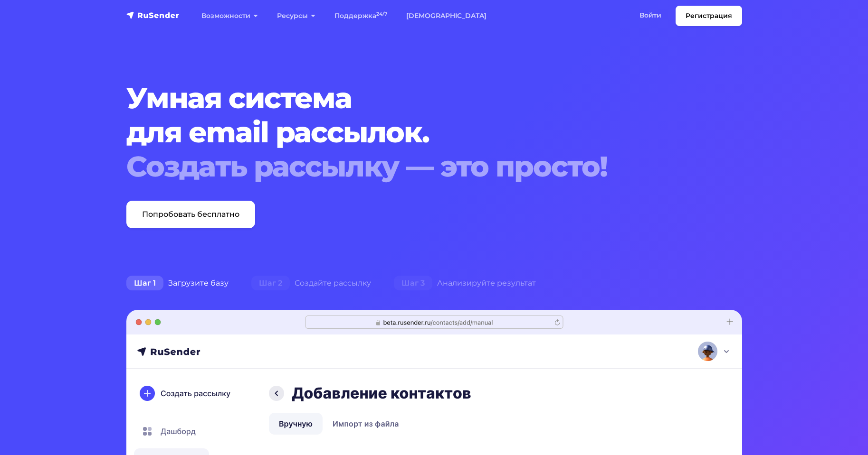 Image resolution: width=868 pixels, height=455 pixels. What do you see at coordinates (311, 284) in the screenshot?
I see `div: Создайте рассылку` at bounding box center [311, 284].